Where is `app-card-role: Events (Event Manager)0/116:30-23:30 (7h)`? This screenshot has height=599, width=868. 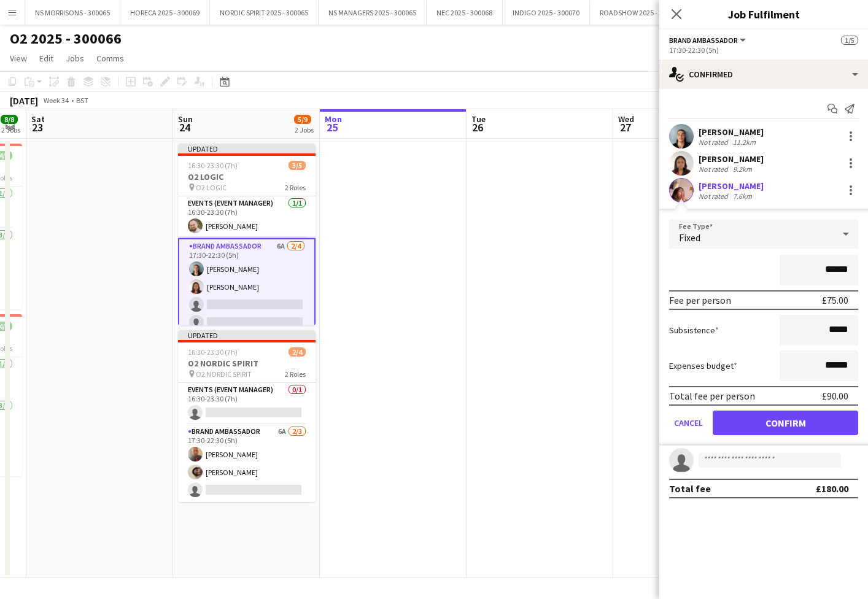 app-card-role: Events (Event Manager)0/116:30-23:30 (7h) is located at coordinates (247, 403).